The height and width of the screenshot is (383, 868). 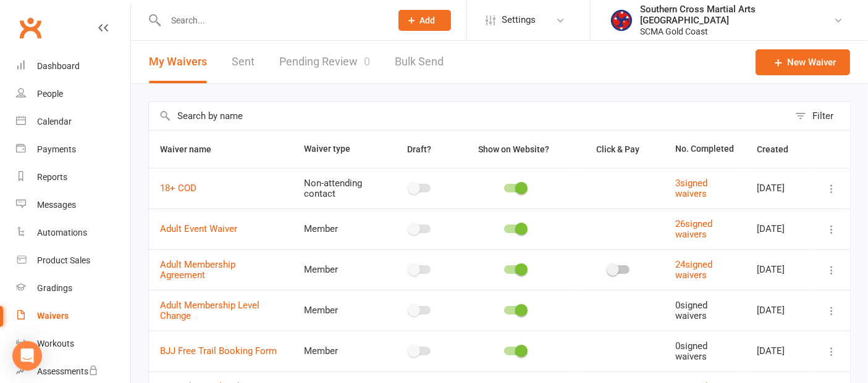 What do you see at coordinates (62, 232) in the screenshot?
I see `div: Automations` at bounding box center [62, 232].